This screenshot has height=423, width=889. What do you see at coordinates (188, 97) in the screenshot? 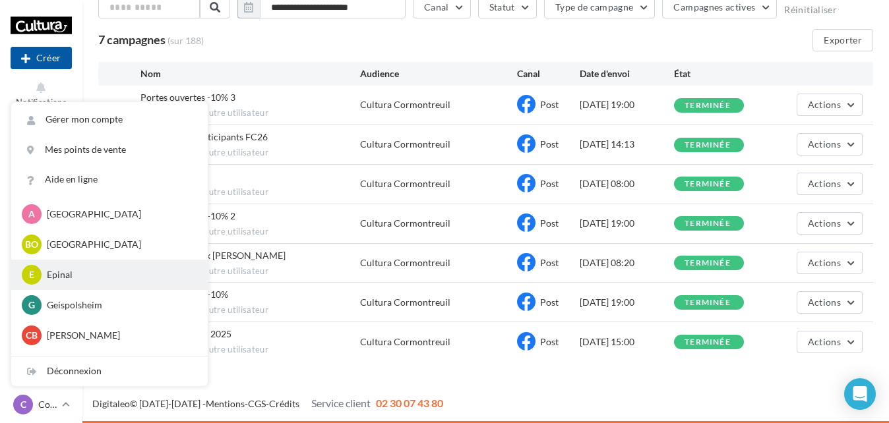
I see `span: Portes ouvertes -10% 3` at bounding box center [188, 97].